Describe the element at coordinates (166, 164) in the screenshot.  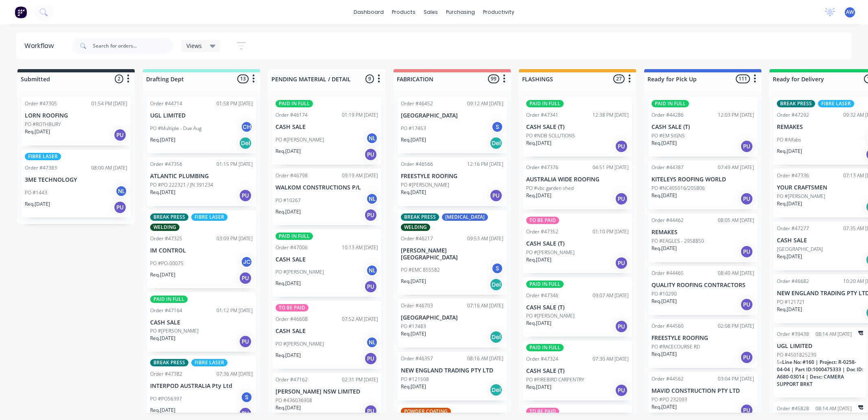
I see `div: Order #47356` at that location.